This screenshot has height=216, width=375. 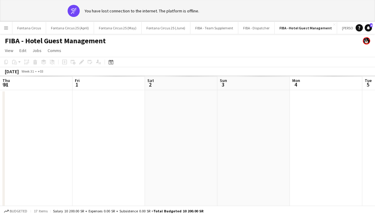 I want to click on h1: FIBA - Hotel Guest Management, so click(x=55, y=41).